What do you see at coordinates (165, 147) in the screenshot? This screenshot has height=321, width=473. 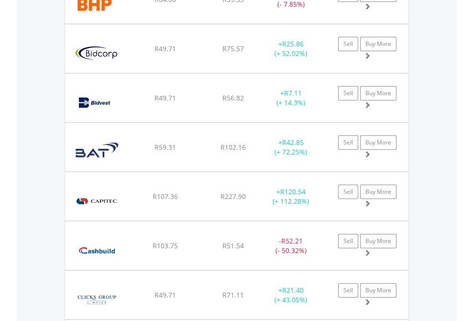 I see `span: R59.31` at bounding box center [165, 147].